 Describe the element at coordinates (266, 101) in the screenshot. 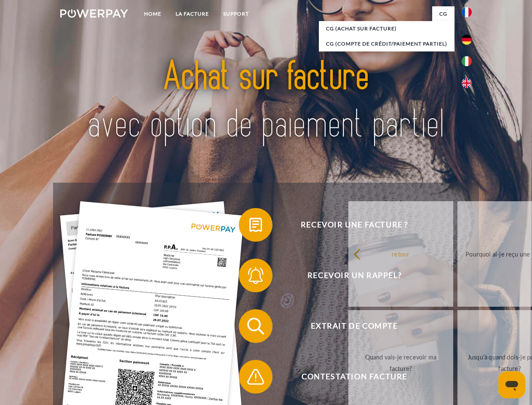

I see `img: title-powerpay_fr.svg` at that location.